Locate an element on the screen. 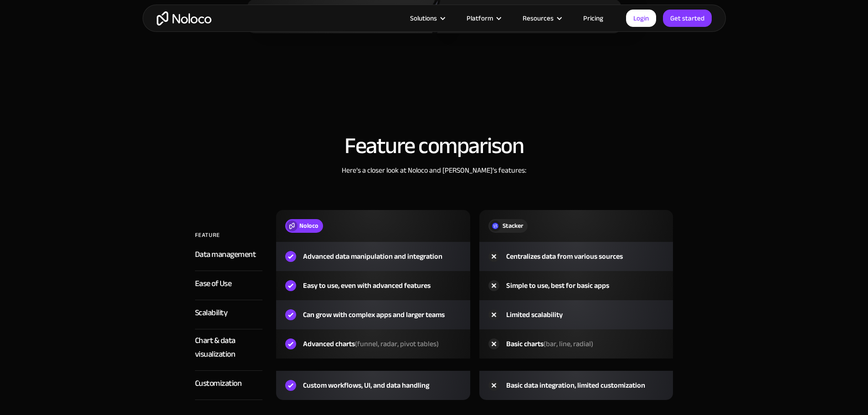 Image resolution: width=868 pixels, height=415 pixels. a: Get started is located at coordinates (687, 18).